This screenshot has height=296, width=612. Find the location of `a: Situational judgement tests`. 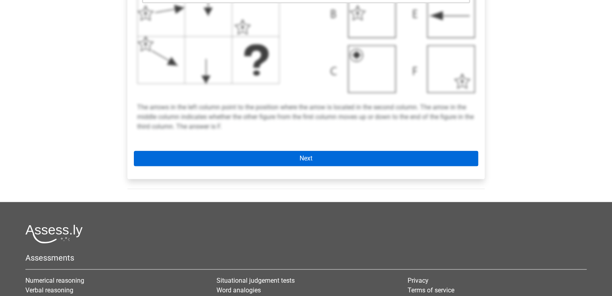

a: Situational judgement tests is located at coordinates (255, 281).